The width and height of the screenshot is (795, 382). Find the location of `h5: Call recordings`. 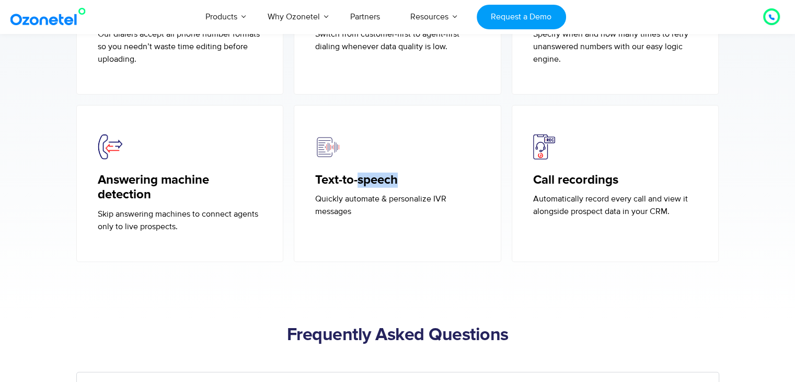

h5: Call recordings is located at coordinates (616, 180).